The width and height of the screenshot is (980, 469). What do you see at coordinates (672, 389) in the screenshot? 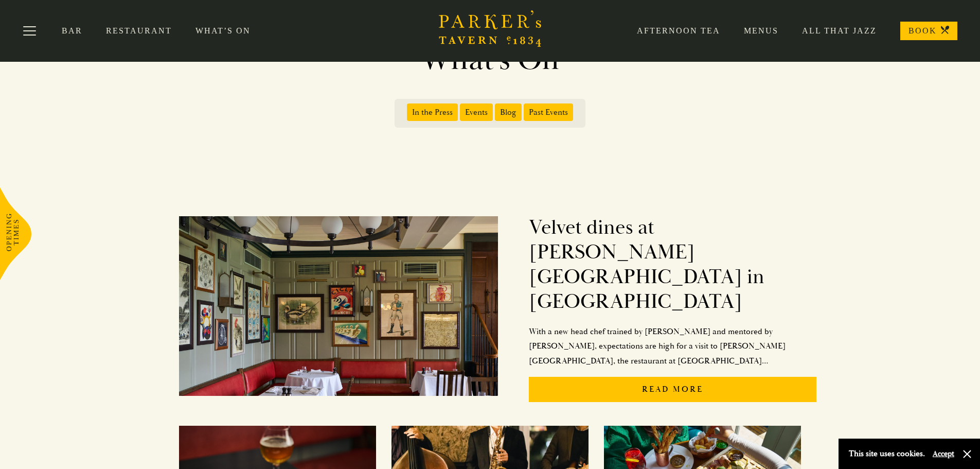
I see `p: Read More` at bounding box center [672, 389].